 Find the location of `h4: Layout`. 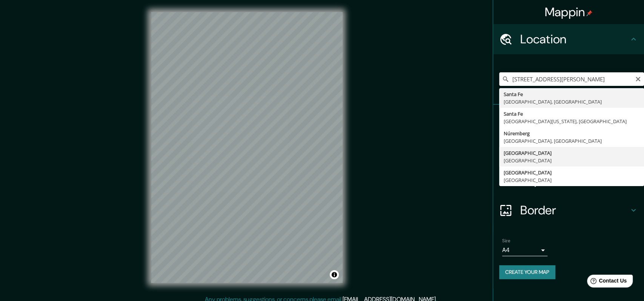

h4: Layout is located at coordinates (574, 180).